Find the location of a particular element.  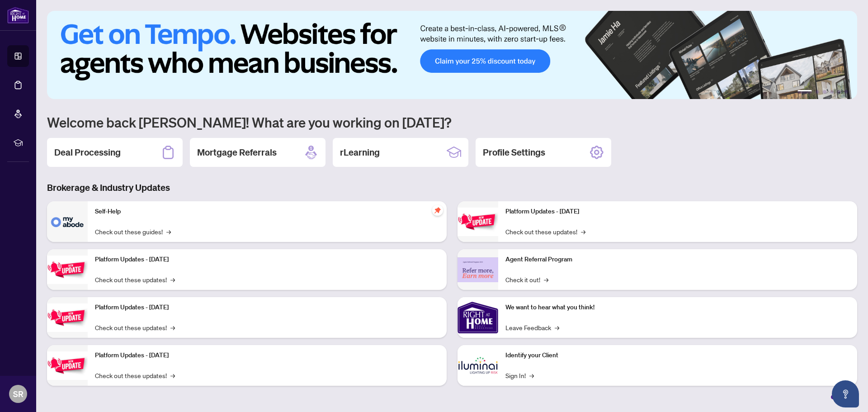

span: pushpin is located at coordinates (437, 211).